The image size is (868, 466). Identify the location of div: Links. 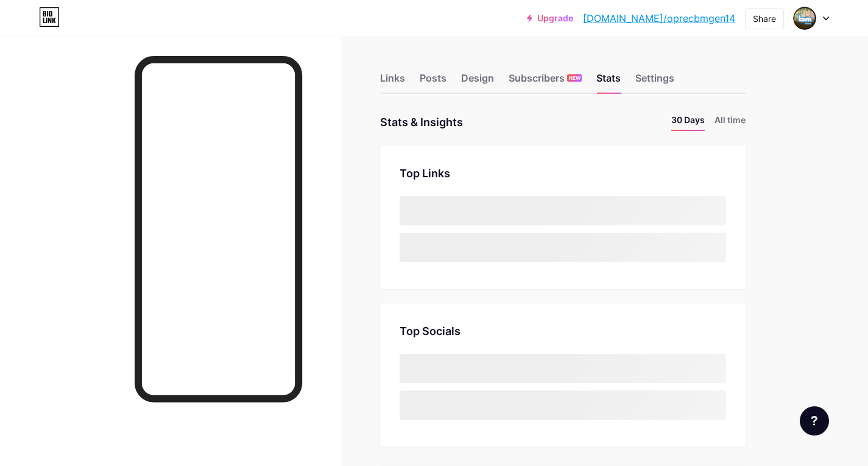
(392, 82).